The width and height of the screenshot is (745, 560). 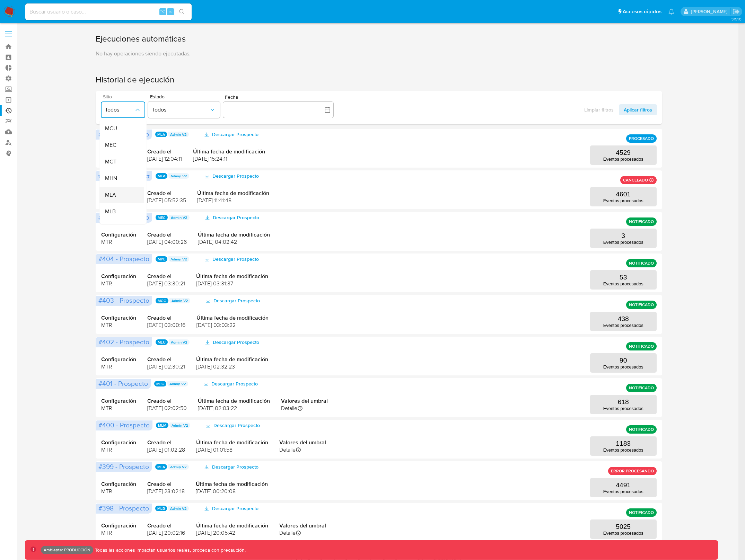 What do you see at coordinates (181, 12) in the screenshot?
I see `button: search-icon` at bounding box center [181, 12].